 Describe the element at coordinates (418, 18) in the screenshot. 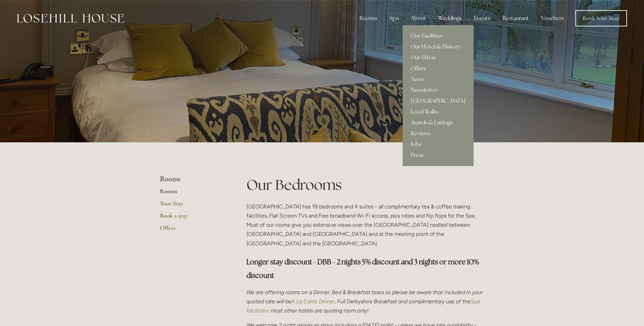

I see `div: About` at that location.